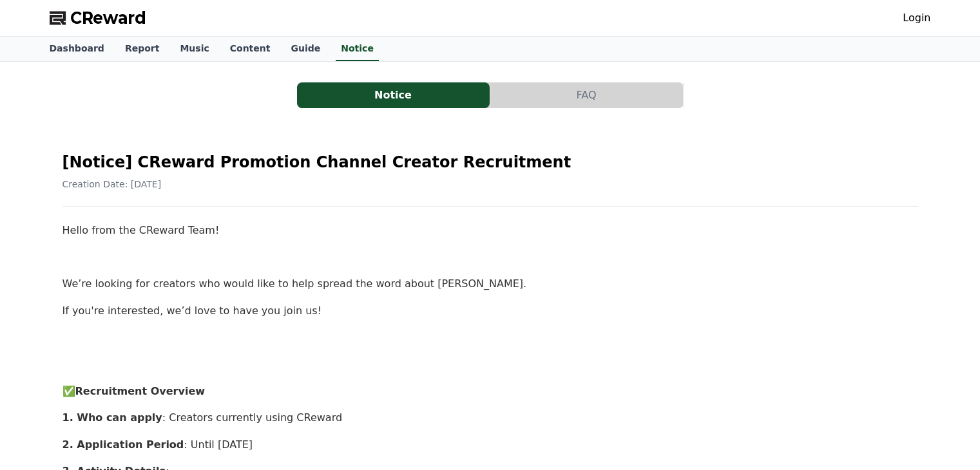 Image resolution: width=980 pixels, height=470 pixels. I want to click on p: If you're interested, we’d love to have you join us!, so click(491, 311).